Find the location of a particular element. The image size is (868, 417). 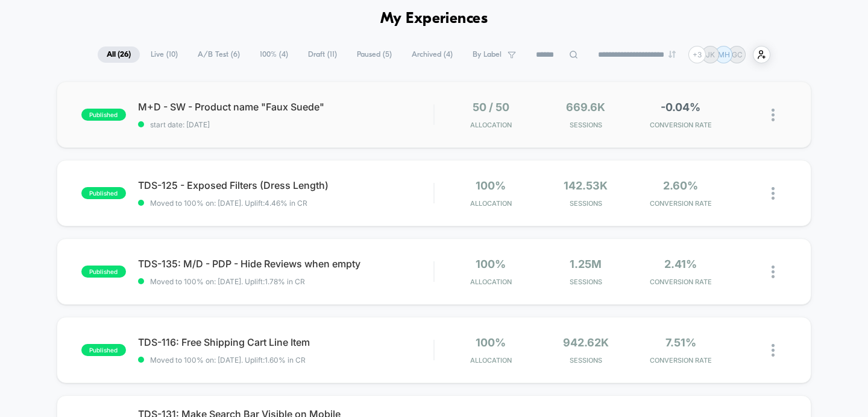

span: 50 / 50 is located at coordinates (491, 107).